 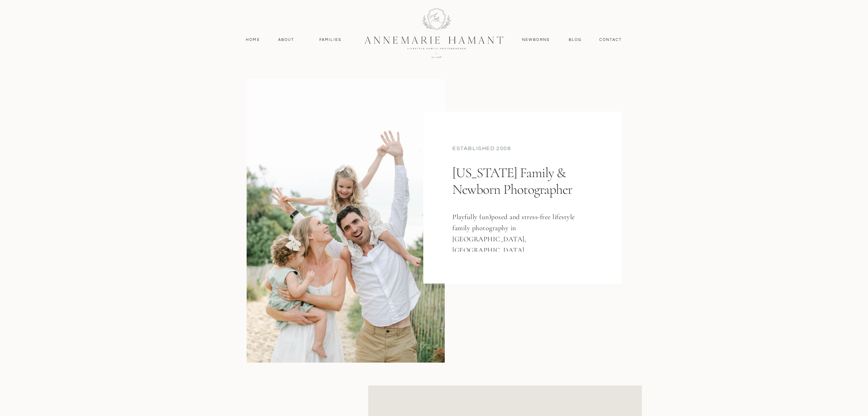 What do you see at coordinates (536, 40) in the screenshot?
I see `a: Newborns` at bounding box center [536, 40].